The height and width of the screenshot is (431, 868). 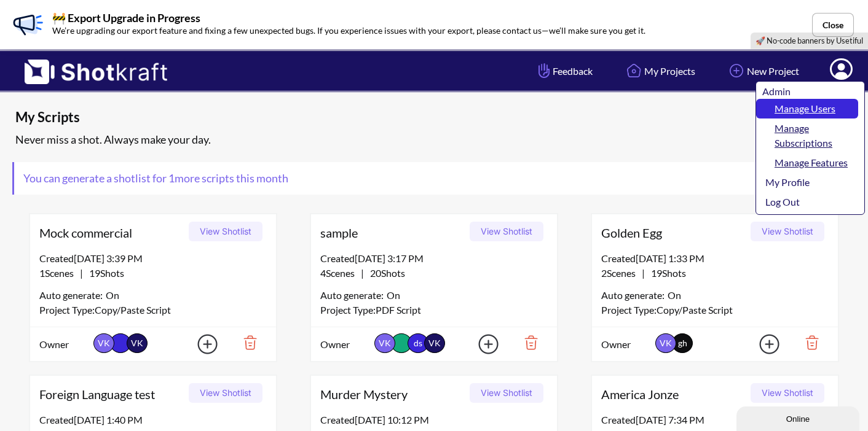 What do you see at coordinates (418, 343) in the screenshot?
I see `span: ds` at bounding box center [418, 343].